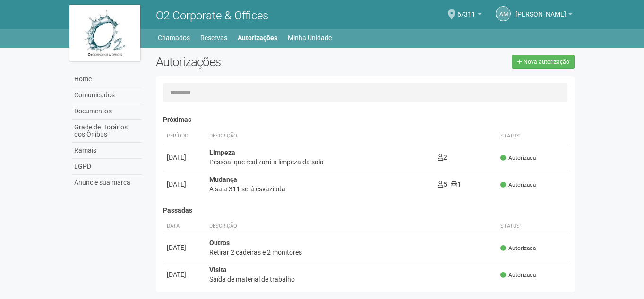 This screenshot has width=644, height=299. Describe the element at coordinates (184, 226) in the screenshot. I see `th: Data` at that location.